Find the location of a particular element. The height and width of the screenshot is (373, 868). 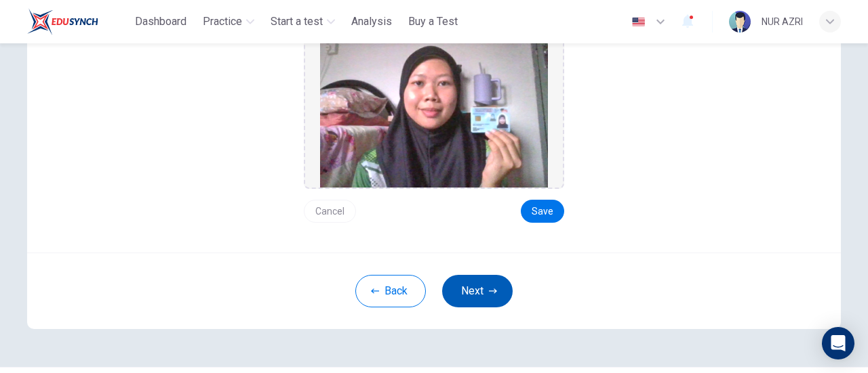

button: Save is located at coordinates (543, 211).